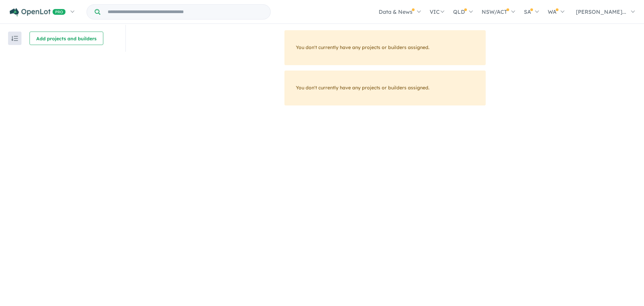 This screenshot has height=306, width=644. I want to click on img: Openlot PRO Logo White, so click(38, 12).